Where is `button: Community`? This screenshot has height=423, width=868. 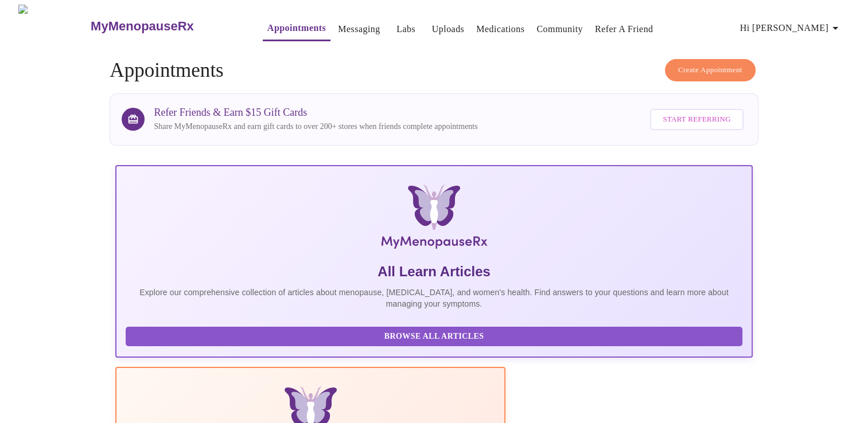
button: Community is located at coordinates (559, 29).